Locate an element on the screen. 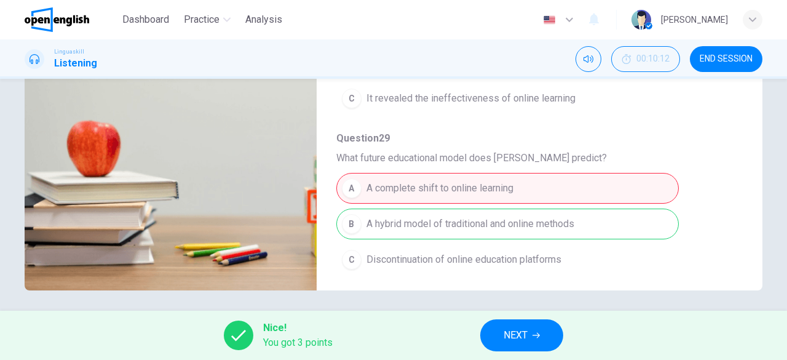 Image resolution: width=787 pixels, height=360 pixels. button: 00:10:12 is located at coordinates (646, 59).